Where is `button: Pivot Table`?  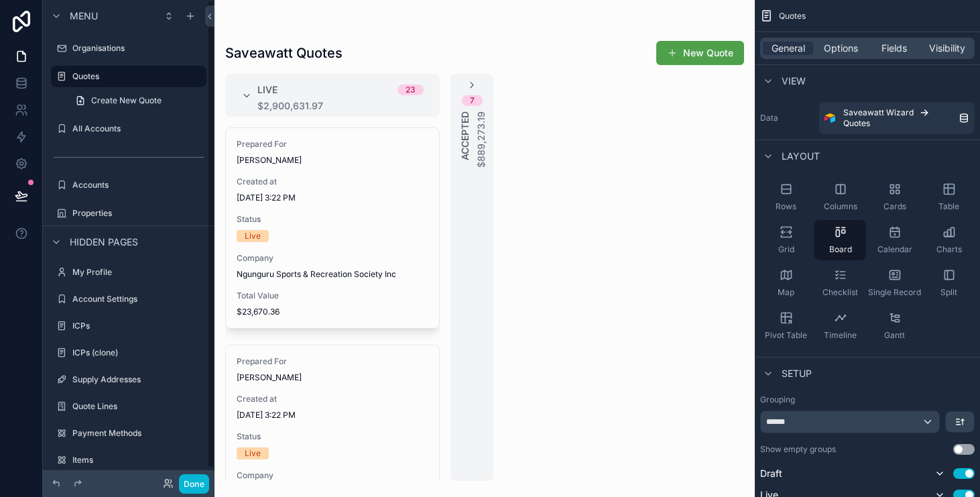
button: Pivot Table is located at coordinates (786, 326).